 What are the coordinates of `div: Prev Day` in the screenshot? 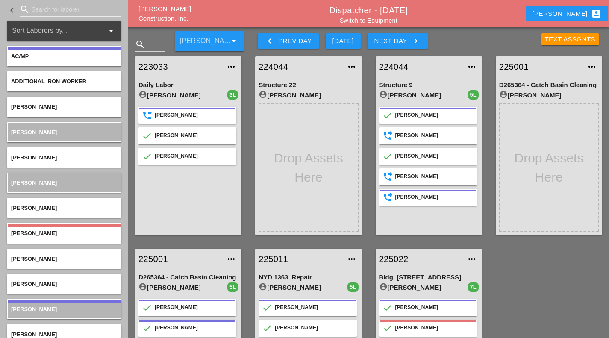 It's located at (288, 41).